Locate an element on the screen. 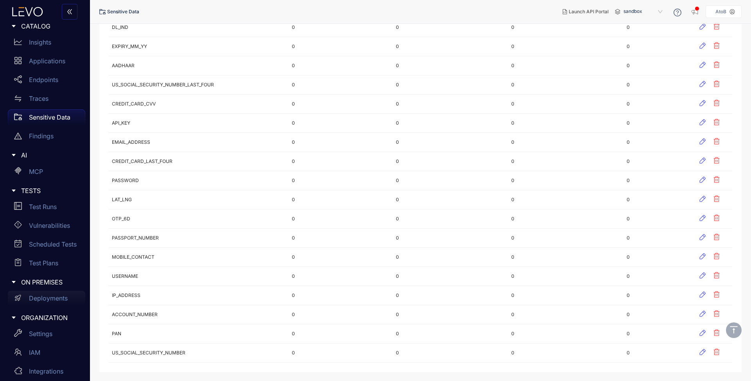 This screenshot has height=381, width=751. p: Integrations is located at coordinates (46, 372).